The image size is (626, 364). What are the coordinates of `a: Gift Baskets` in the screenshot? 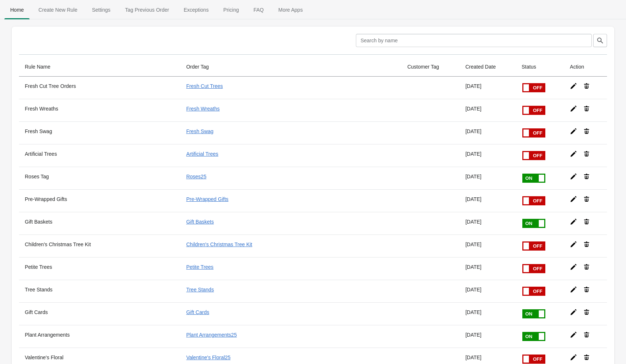 It's located at (200, 221).